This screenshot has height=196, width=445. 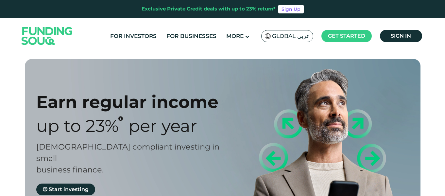 What do you see at coordinates (133, 36) in the screenshot?
I see `a: For Investors` at bounding box center [133, 36].